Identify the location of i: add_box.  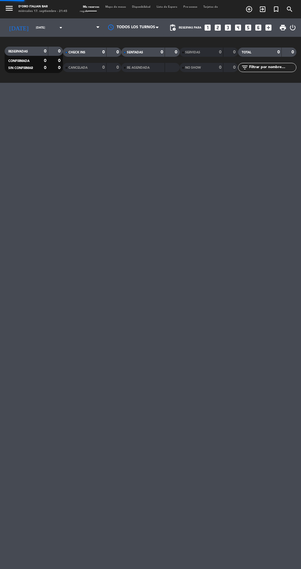
(268, 28).